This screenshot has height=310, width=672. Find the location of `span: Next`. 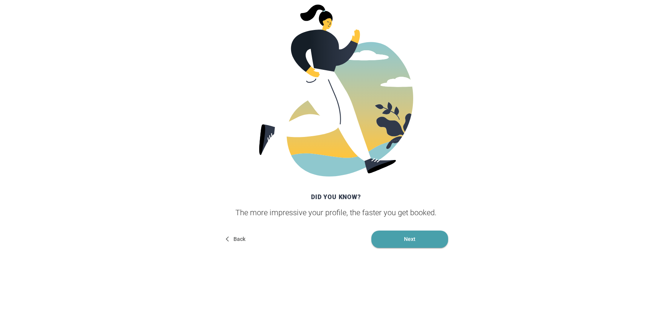

span: Next is located at coordinates (410, 239).